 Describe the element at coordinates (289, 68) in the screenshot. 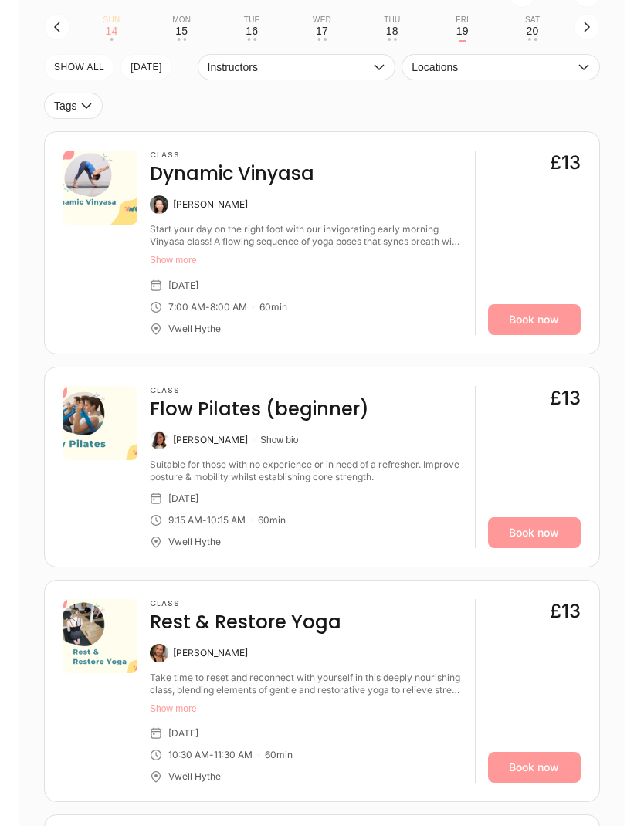

I see `span: Instructors` at that location.